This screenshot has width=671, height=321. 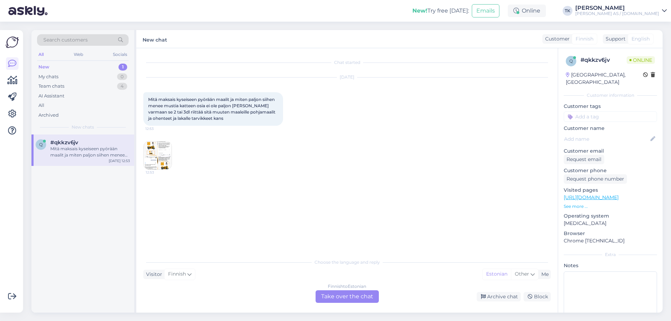 What do you see at coordinates (568, 11) in the screenshot?
I see `div: TK` at bounding box center [568, 11].